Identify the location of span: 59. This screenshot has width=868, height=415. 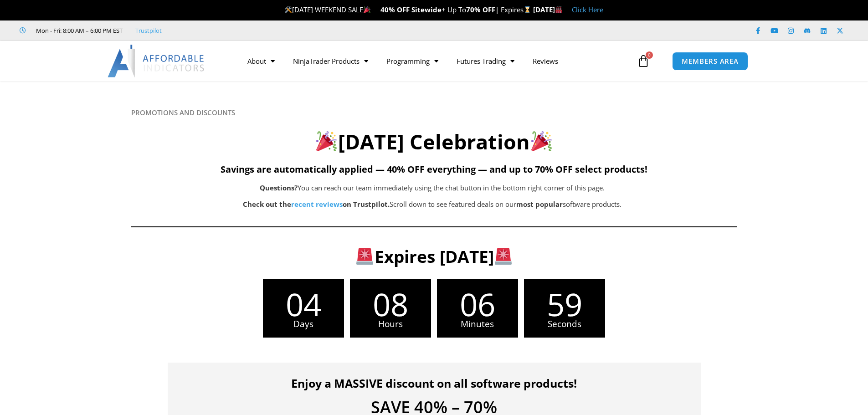
(565, 304).